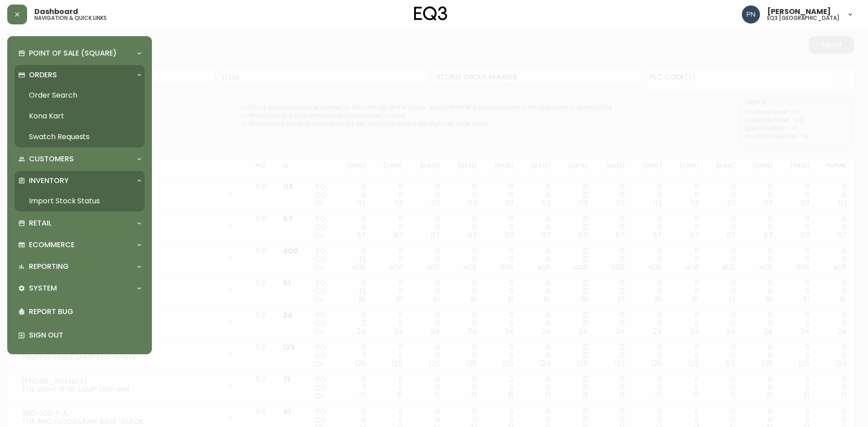 The height and width of the screenshot is (427, 868). I want to click on a: Swatch Requests, so click(80, 137).